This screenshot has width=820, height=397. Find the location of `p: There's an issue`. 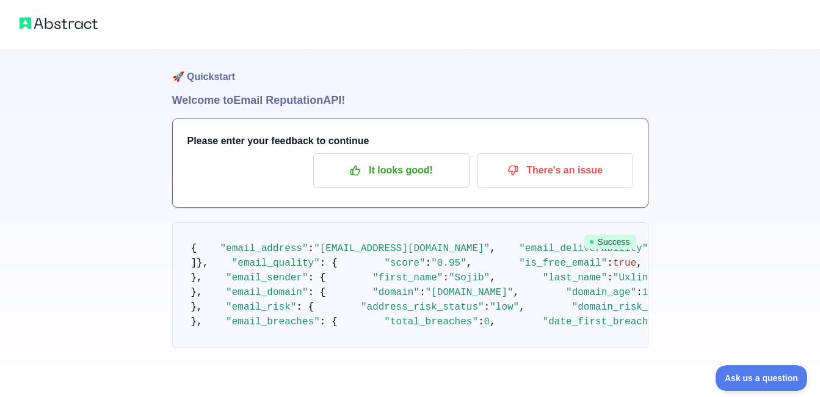

p: There's an issue is located at coordinates (555, 170).